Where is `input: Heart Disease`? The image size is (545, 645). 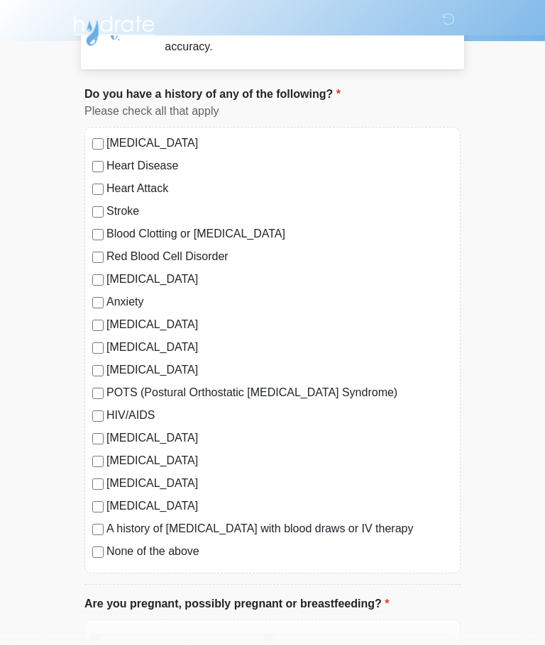
input: Heart Disease is located at coordinates (98, 167).